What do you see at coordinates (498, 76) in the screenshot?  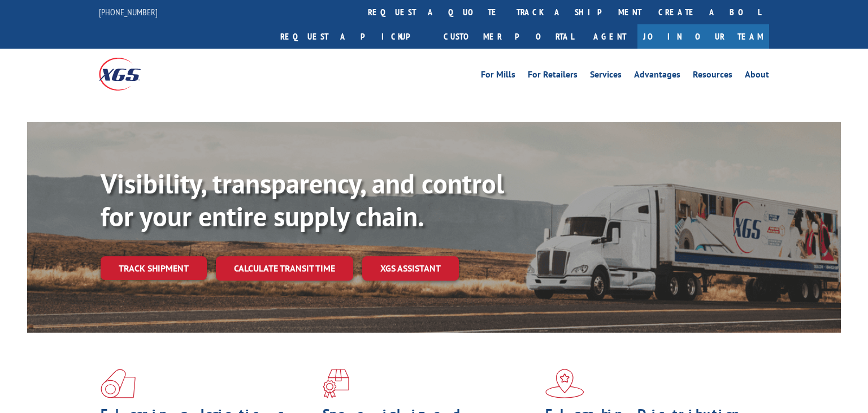 I see `a: For Mills` at bounding box center [498, 76].